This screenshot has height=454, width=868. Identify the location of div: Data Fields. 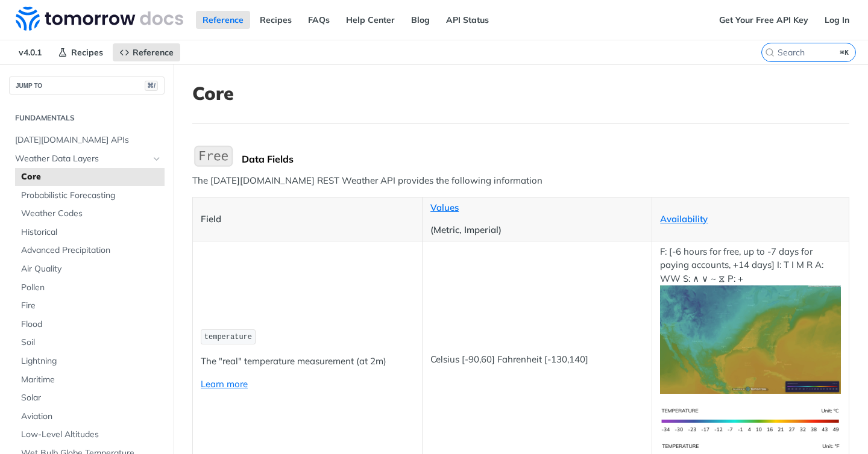
(545, 159).